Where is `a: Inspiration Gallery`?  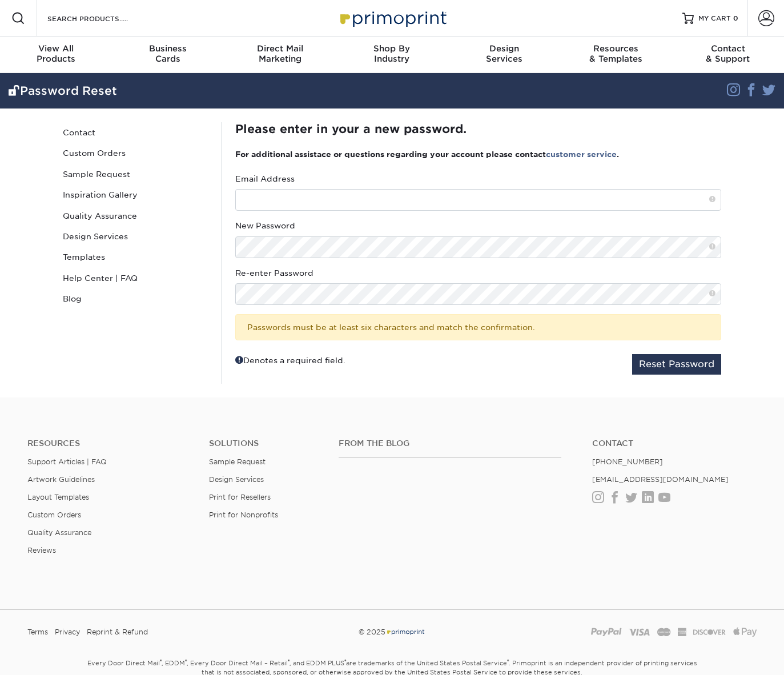 a: Inspiration Gallery is located at coordinates (135, 195).